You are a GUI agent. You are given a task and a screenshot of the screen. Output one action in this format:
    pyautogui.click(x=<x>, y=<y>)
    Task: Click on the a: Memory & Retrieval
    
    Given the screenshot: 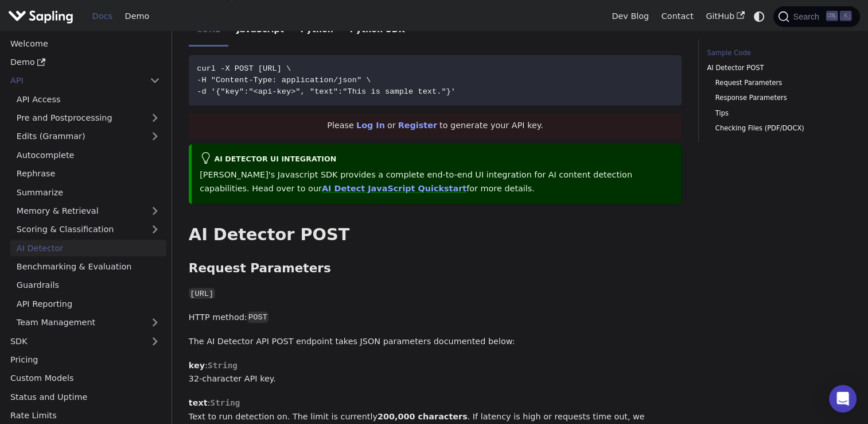 What is the action you would take?
    pyautogui.click(x=89, y=210)
    